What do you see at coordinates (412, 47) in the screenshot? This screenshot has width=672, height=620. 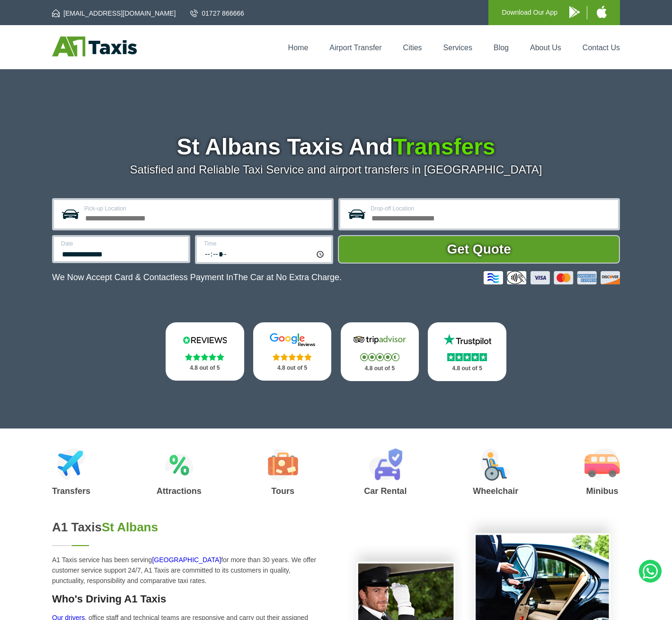 I see `a: Cities` at bounding box center [412, 47].